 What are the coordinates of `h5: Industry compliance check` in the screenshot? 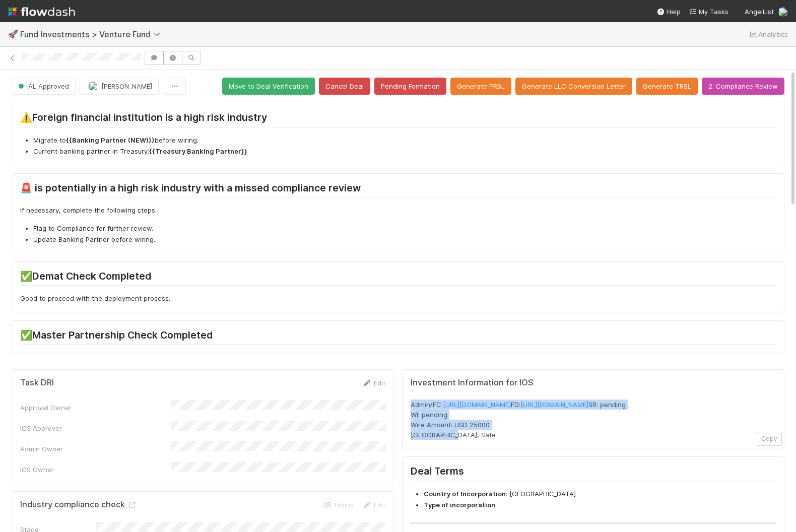 It's located at (79, 505).